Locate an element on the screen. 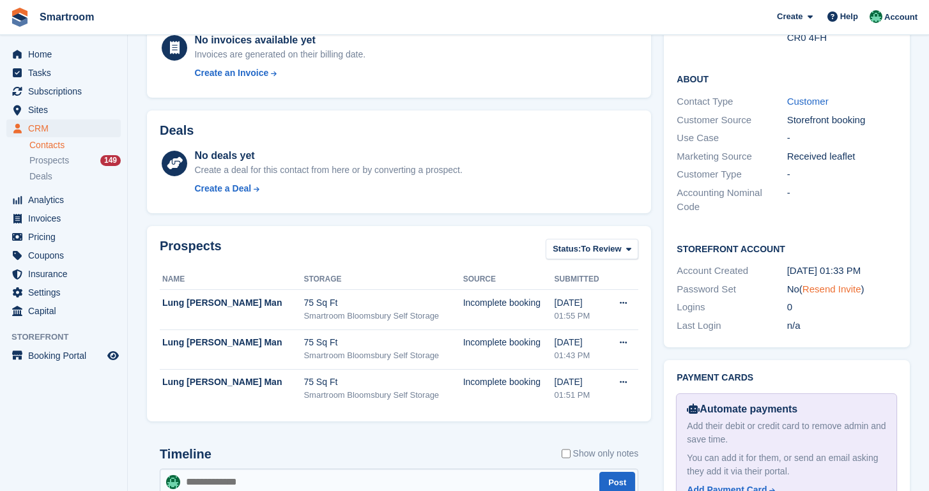 The width and height of the screenshot is (929, 491). div: Create a Deal is located at coordinates (222, 189).